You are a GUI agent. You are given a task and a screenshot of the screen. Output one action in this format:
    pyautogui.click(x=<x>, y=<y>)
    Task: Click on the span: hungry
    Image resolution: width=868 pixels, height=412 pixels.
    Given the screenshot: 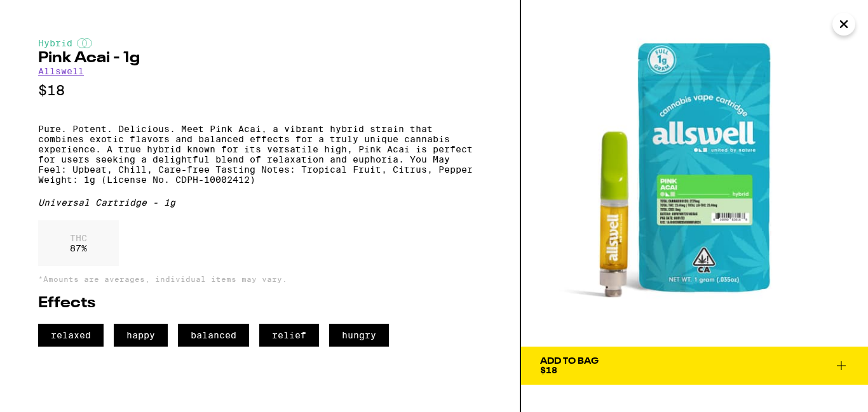 What is the action you would take?
    pyautogui.click(x=359, y=335)
    